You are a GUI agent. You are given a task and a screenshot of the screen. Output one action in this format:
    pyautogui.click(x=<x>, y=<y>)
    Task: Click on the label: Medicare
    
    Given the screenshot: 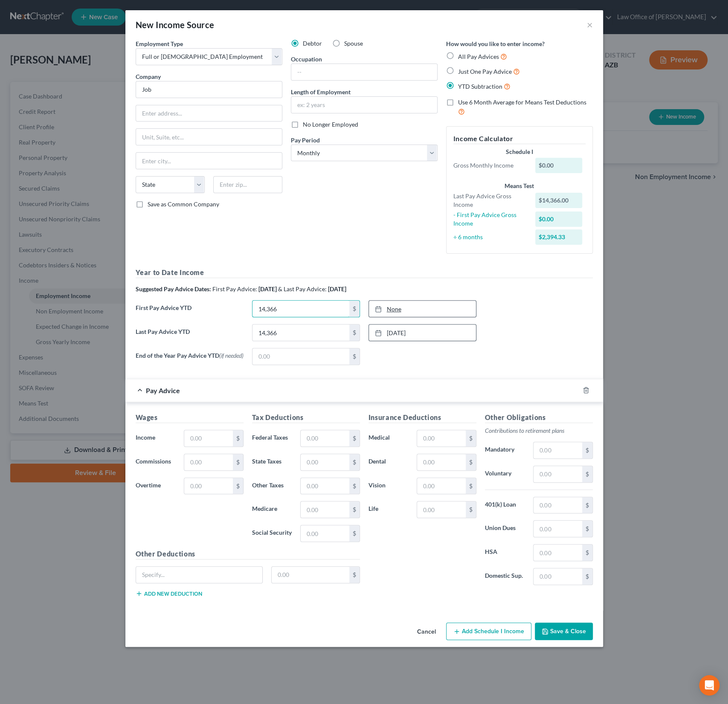 What is the action you would take?
    pyautogui.click(x=272, y=510)
    